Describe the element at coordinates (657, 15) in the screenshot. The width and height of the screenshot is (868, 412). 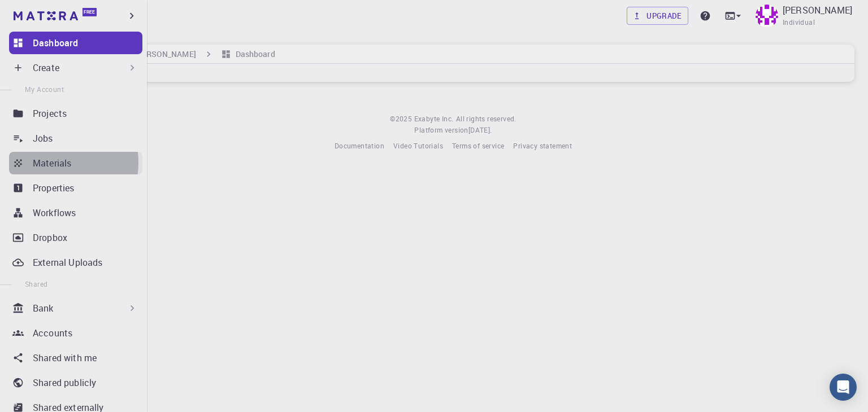
I see `a: Upgrade` at that location.